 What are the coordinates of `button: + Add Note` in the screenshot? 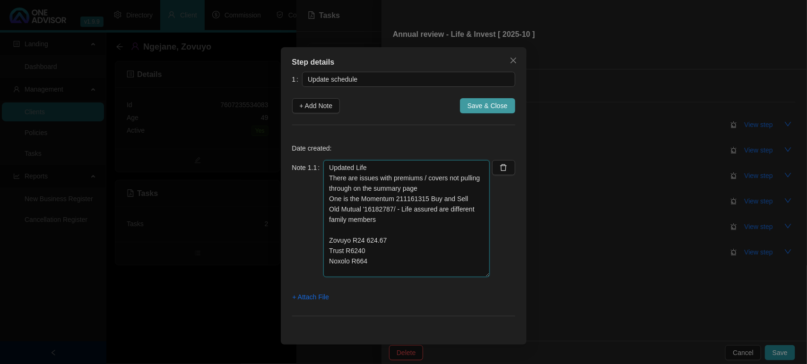 It's located at (316, 106).